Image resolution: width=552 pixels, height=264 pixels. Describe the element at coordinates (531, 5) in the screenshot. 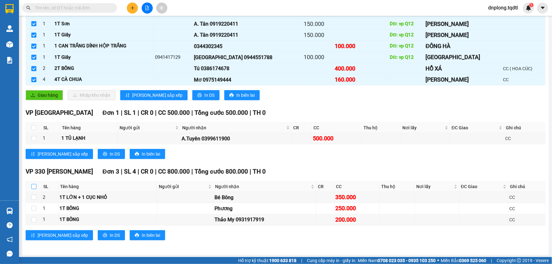

I see `sup: 1` at that location.